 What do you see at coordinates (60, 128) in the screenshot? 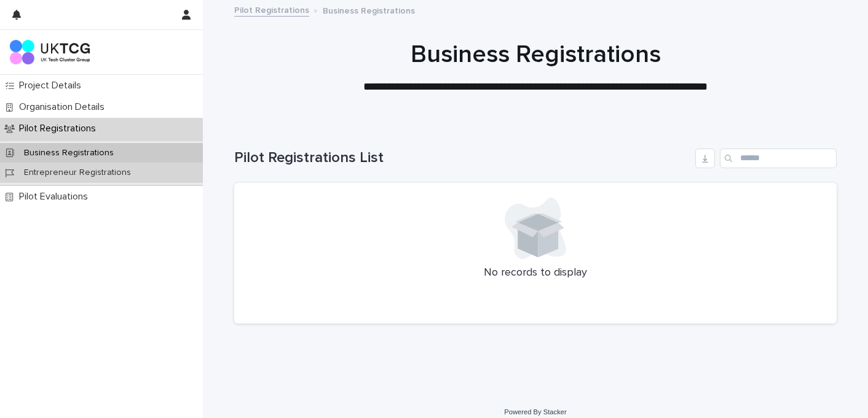
I see `p: Pilot Registrations` at bounding box center [60, 128].